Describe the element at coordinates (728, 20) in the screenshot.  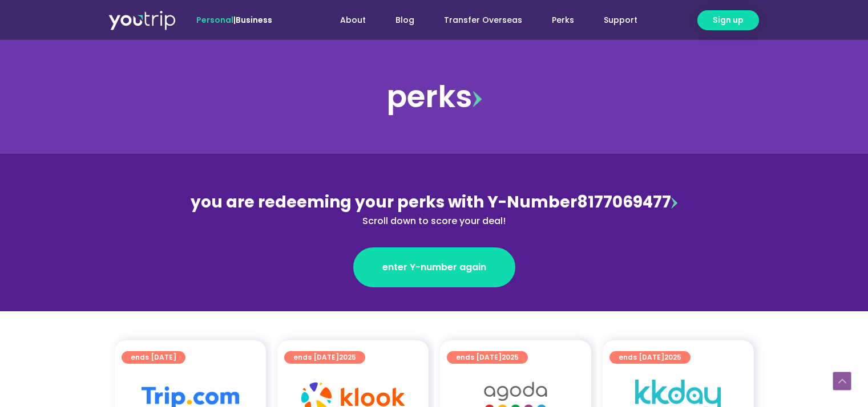
I see `a: Sign up` at that location.